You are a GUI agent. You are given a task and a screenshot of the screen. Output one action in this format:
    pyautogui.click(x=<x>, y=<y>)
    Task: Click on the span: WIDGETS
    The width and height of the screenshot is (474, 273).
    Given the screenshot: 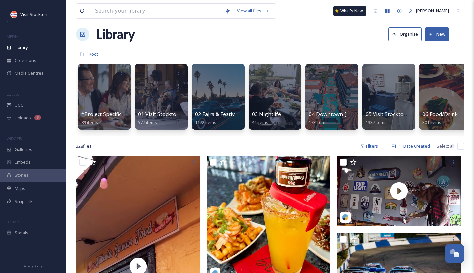 What is the action you would take?
    pyautogui.click(x=14, y=138)
    